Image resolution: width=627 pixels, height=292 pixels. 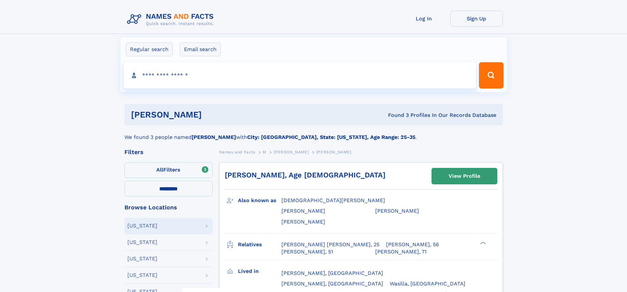 I want to click on input: search input, so click(x=300, y=75).